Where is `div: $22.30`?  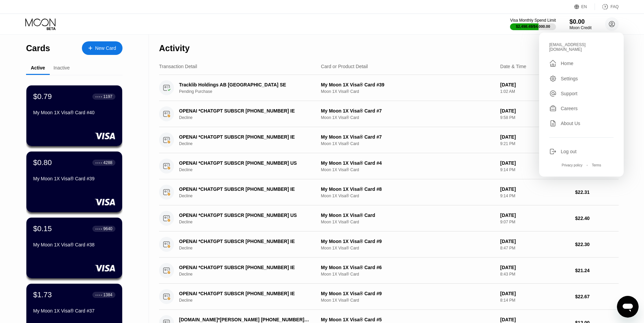
div: $22.30 is located at coordinates (597, 245).